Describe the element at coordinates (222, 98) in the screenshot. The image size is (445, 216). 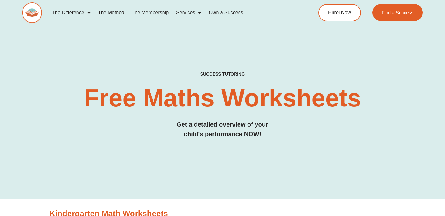
I see `h2: Free Maths Worksheets​` at that location.